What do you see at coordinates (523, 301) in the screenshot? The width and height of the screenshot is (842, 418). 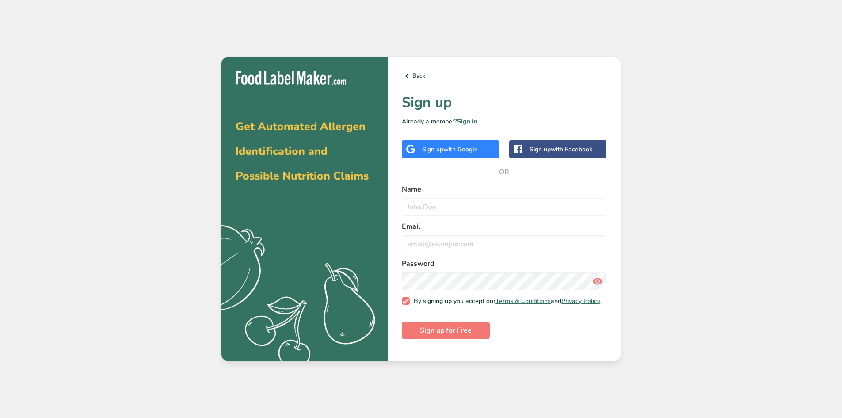 I see `a: Terms & Conditions` at bounding box center [523, 301].